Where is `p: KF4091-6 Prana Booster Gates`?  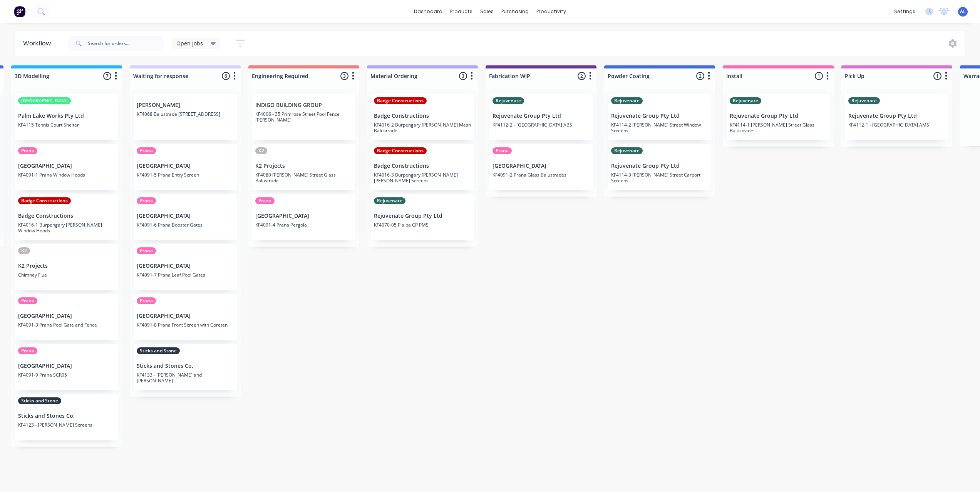
p: KF4091-6 Prana Booster Gates is located at coordinates (185, 225).